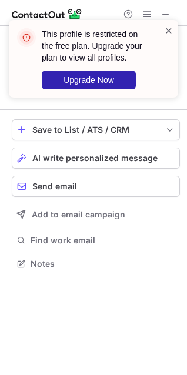 The height and width of the screenshot is (375, 187). What do you see at coordinates (96, 214) in the screenshot?
I see `button: Add to email campaign` at bounding box center [96, 214].